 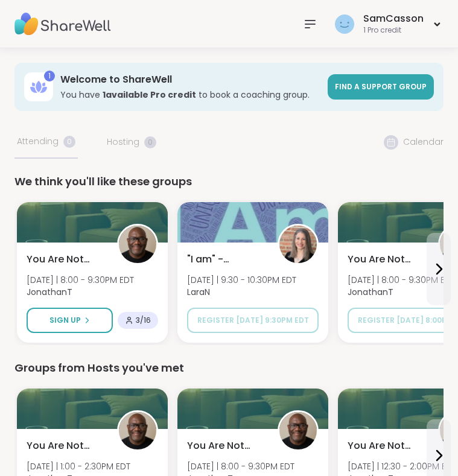 What do you see at coordinates (298, 244) in the screenshot?
I see `img: LaraN` at bounding box center [298, 244].